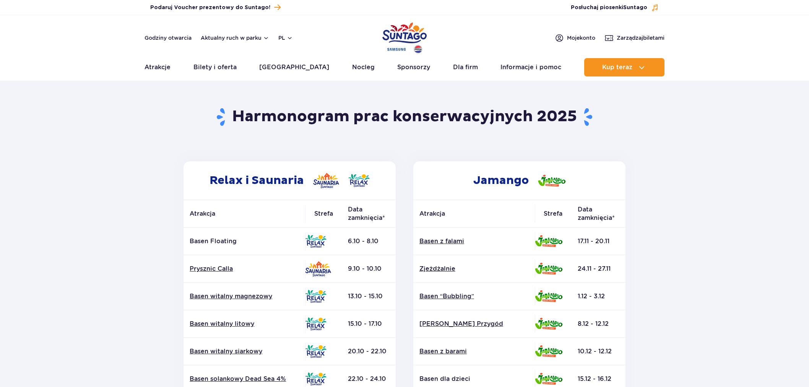 The image size is (809, 387). What do you see at coordinates (215, 67) in the screenshot?
I see `a: Bilety i oferta` at bounding box center [215, 67].